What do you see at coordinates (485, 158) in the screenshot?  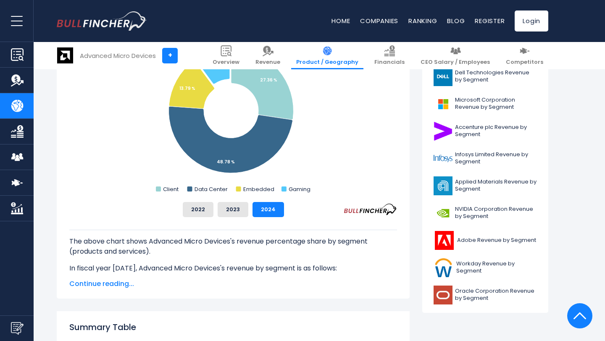 I see `a: Infosys Limited Revenue by Segment` at bounding box center [485, 158].